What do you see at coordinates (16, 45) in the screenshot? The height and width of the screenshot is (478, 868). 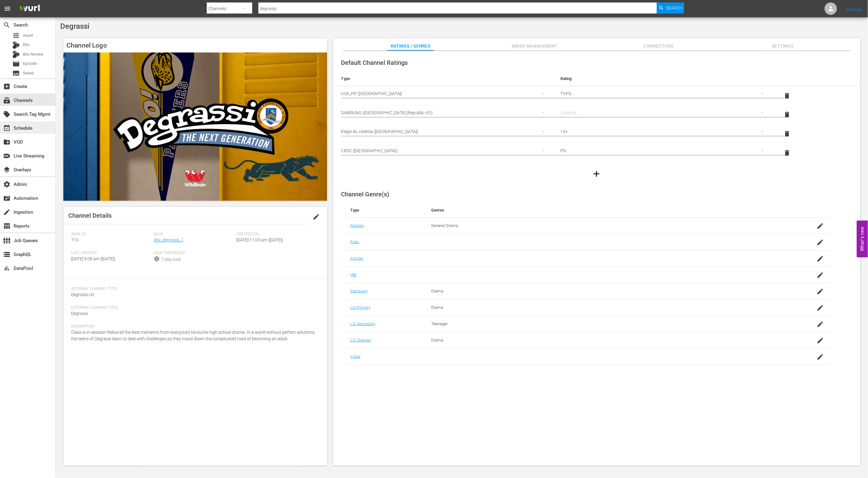 I see `div: Bits` at bounding box center [16, 45].